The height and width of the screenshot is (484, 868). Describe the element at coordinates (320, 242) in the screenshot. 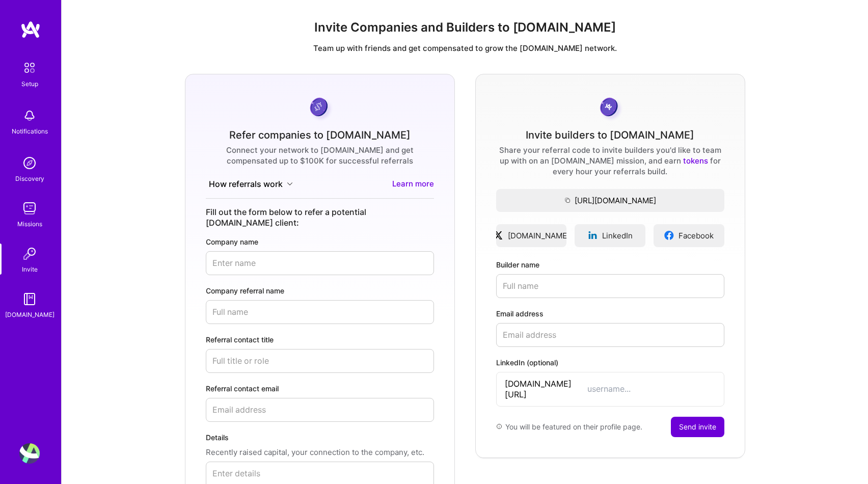

I see `label: Company name` at that location.